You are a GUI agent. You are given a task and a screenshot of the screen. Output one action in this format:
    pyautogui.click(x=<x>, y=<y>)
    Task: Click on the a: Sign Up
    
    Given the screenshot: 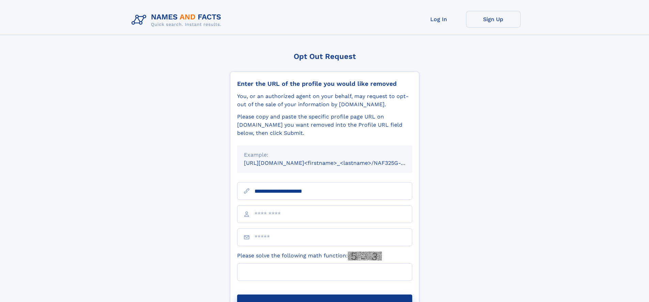 What is the action you would take?
    pyautogui.click(x=493, y=19)
    